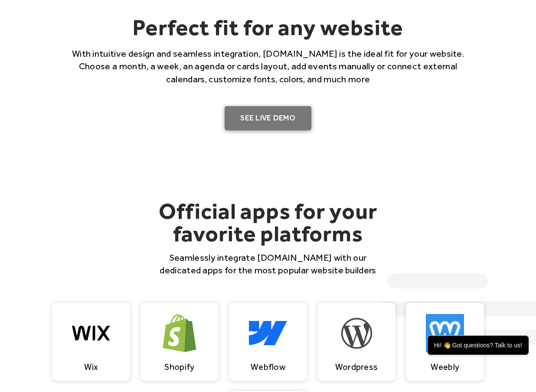  Describe the element at coordinates (268, 27) in the screenshot. I see `h2: Perfect fit for any website` at that location.